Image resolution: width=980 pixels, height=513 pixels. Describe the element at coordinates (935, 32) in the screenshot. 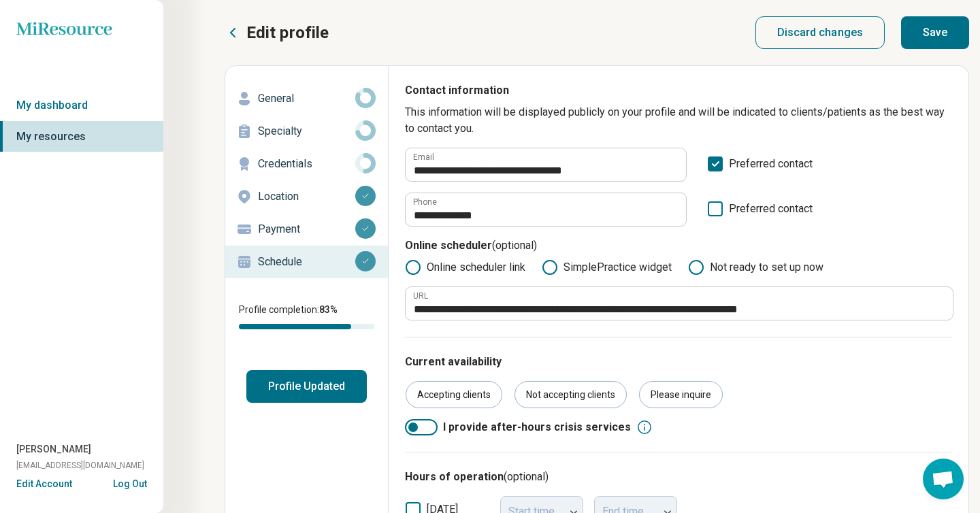

I see `button: Save` at that location.